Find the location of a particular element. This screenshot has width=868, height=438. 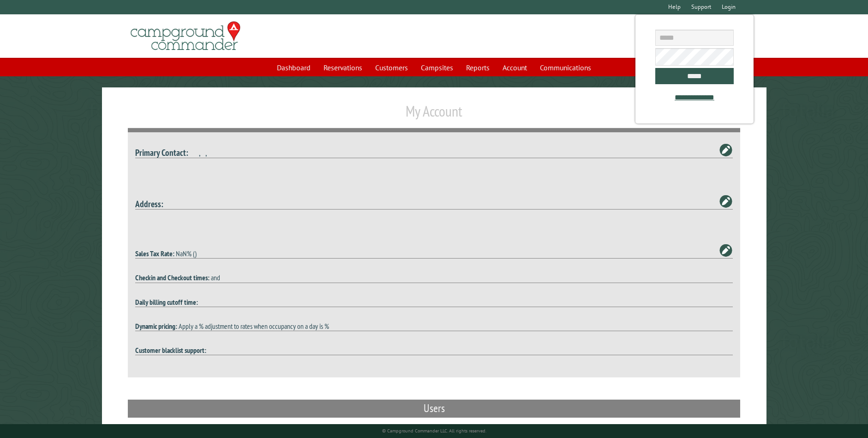

a: Campsites is located at coordinates (438, 68).